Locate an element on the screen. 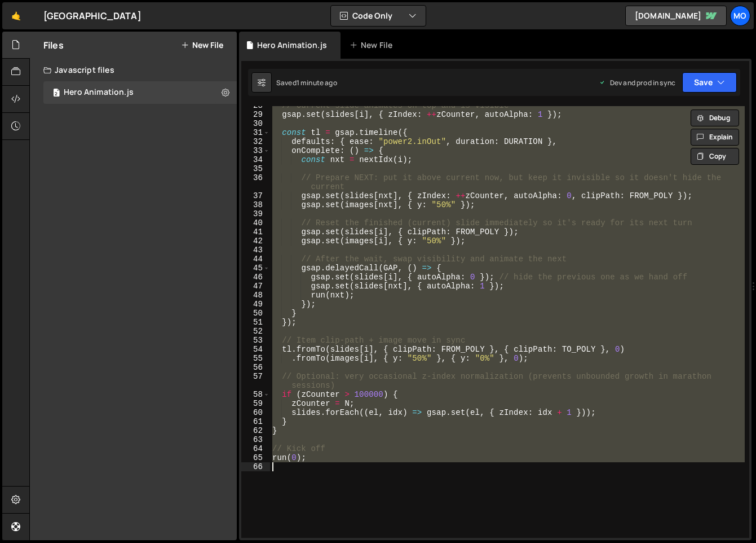 The width and height of the screenshot is (756, 543). div: 46 is located at coordinates (256, 277).